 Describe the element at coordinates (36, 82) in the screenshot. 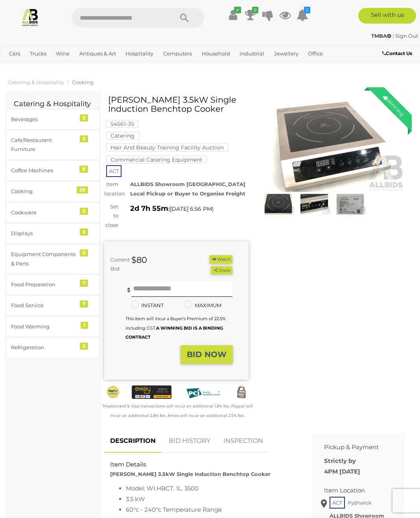

I see `a: Catering & Hospitality` at that location.